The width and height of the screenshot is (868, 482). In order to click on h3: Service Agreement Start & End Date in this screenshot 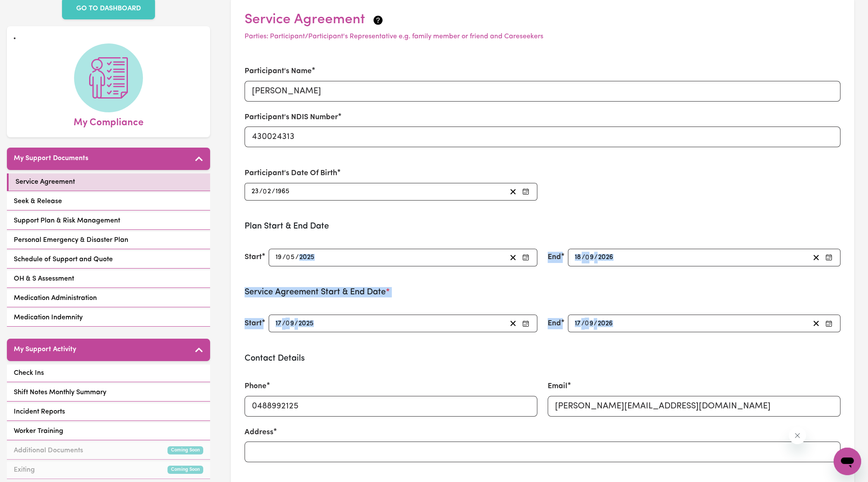, I will do `click(542, 293)`.